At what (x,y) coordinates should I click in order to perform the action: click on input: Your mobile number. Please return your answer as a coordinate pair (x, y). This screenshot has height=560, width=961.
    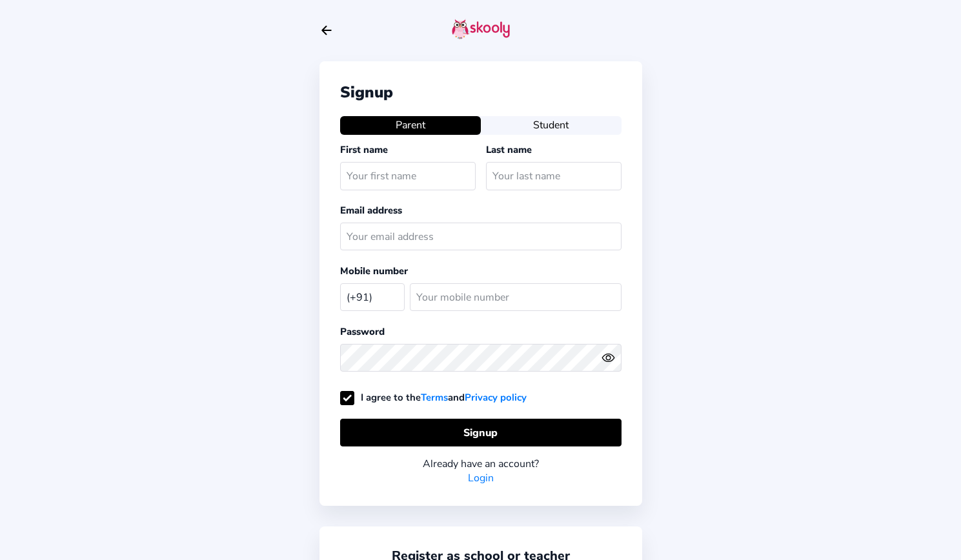
    Looking at the image, I should click on (516, 297).